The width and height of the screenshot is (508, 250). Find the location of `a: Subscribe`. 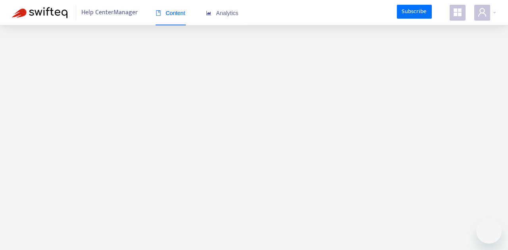

a: Subscribe is located at coordinates (414, 12).